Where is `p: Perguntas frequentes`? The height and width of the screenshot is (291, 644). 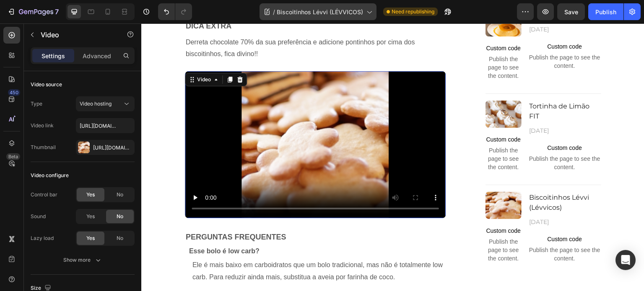
p: Perguntas frequentes is located at coordinates (174, 214).